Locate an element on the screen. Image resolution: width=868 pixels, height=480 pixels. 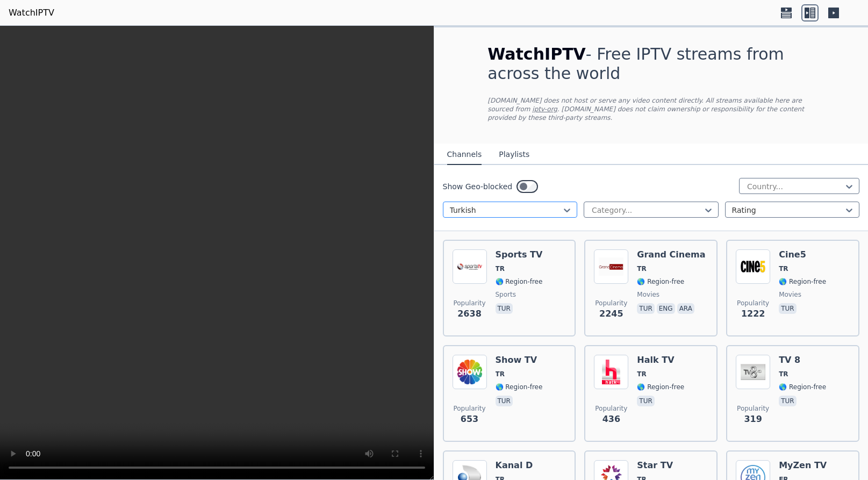
h6: Halk TV is located at coordinates (661, 360).